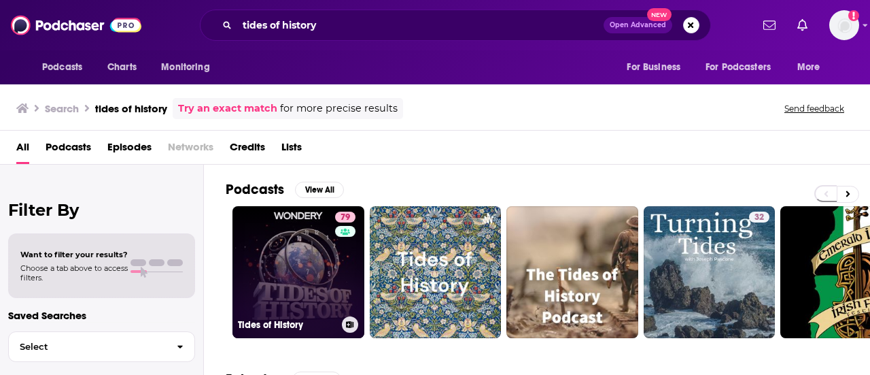 This screenshot has height=375, width=870. What do you see at coordinates (74, 273) in the screenshot?
I see `span: Choose a tab above to access filters.` at bounding box center [74, 273].